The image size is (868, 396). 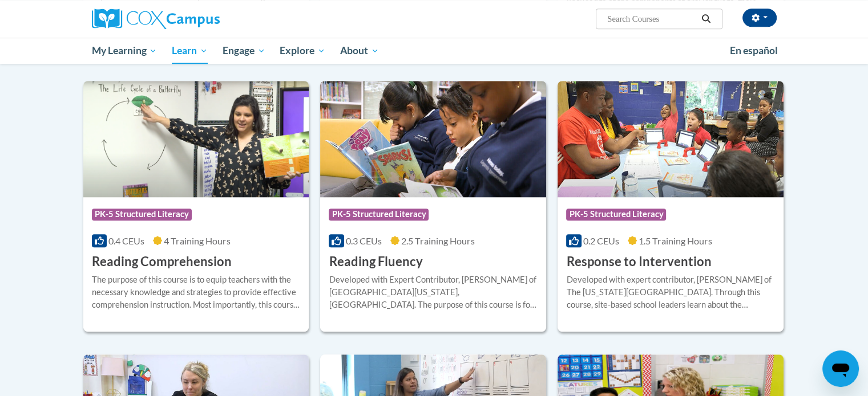 What do you see at coordinates (706, 19) in the screenshot?
I see `button: Search` at bounding box center [706, 19].